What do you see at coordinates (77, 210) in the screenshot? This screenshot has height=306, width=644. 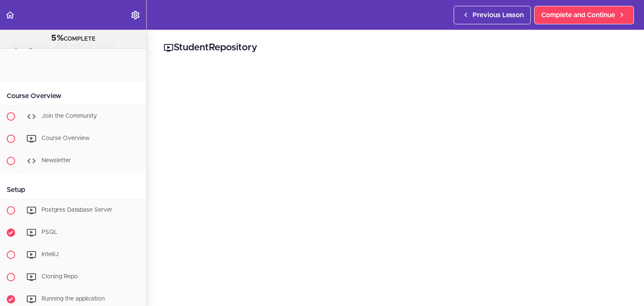 I see `span: Postgres Database Server` at bounding box center [77, 210].